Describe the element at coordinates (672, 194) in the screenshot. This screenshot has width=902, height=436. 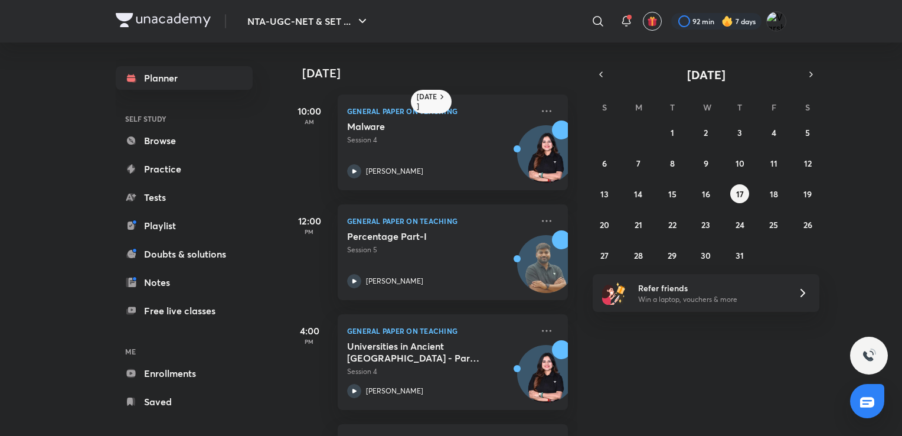
I see `button: July 15, 2025` at that location.